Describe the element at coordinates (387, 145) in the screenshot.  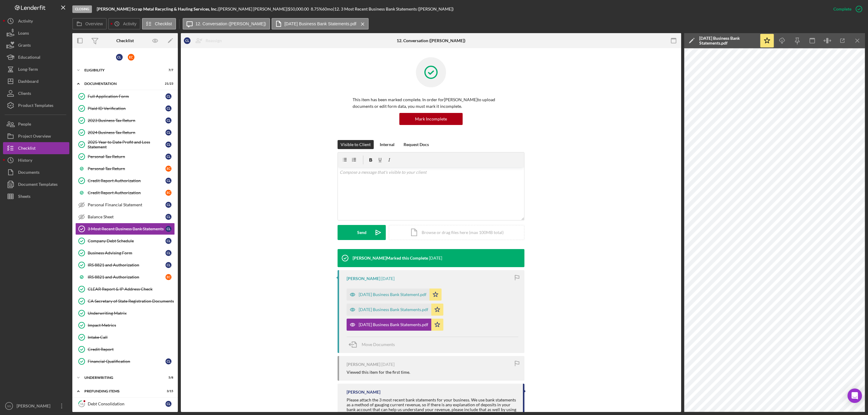
I see `div: Internal` at that location.